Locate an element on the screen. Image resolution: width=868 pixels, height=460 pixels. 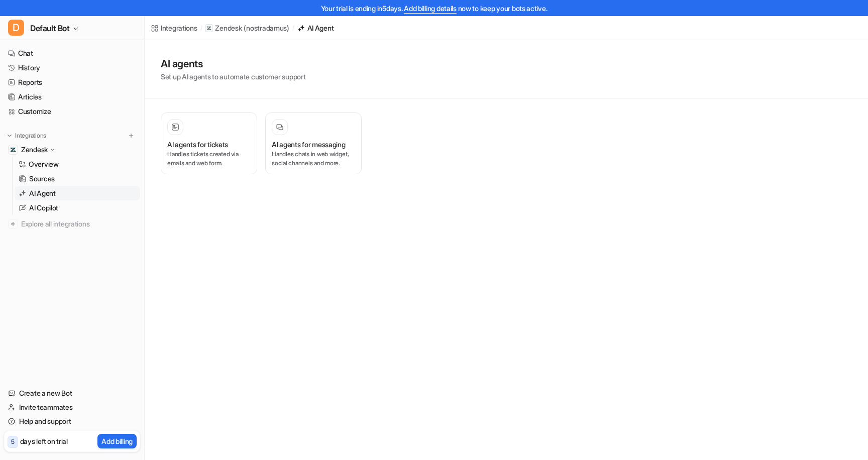
p: ( nostradamus ) is located at coordinates (266, 28).